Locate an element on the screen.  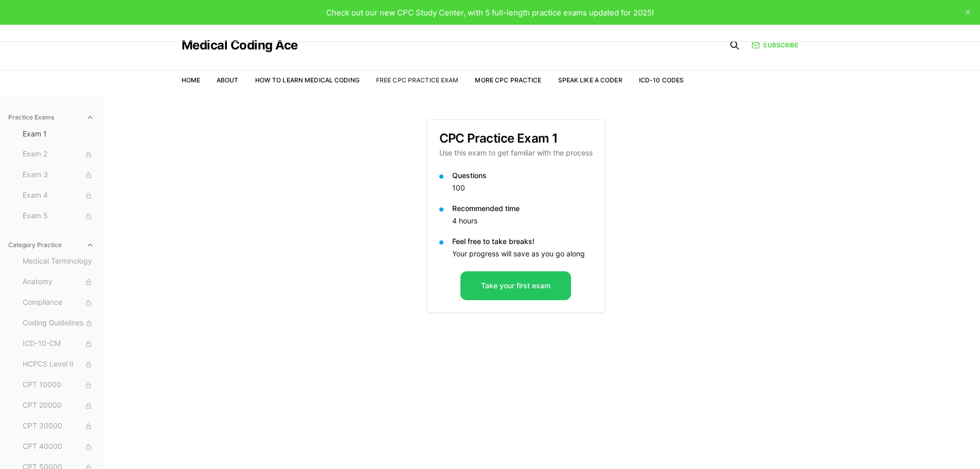
button: Coding Guidelines is located at coordinates (58, 323).